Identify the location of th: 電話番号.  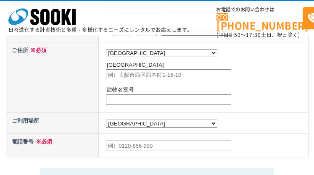
(52, 146).